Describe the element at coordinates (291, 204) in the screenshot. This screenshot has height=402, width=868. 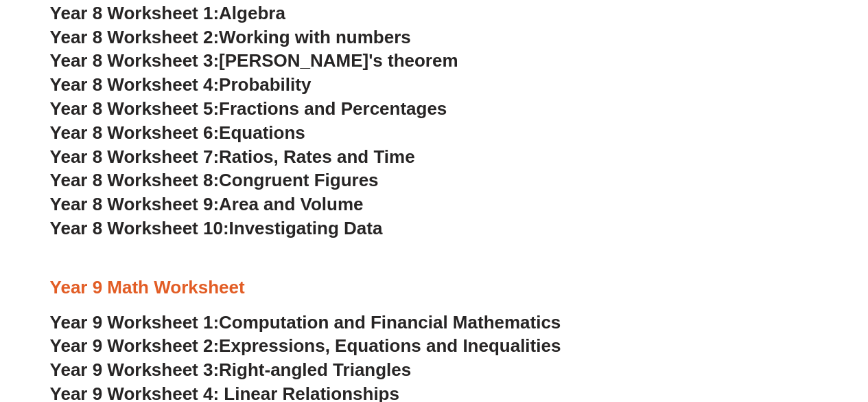
I see `span: Area and Volume` at that location.